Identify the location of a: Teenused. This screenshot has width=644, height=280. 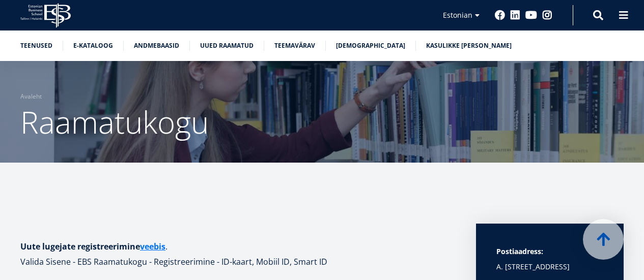
(36, 46).